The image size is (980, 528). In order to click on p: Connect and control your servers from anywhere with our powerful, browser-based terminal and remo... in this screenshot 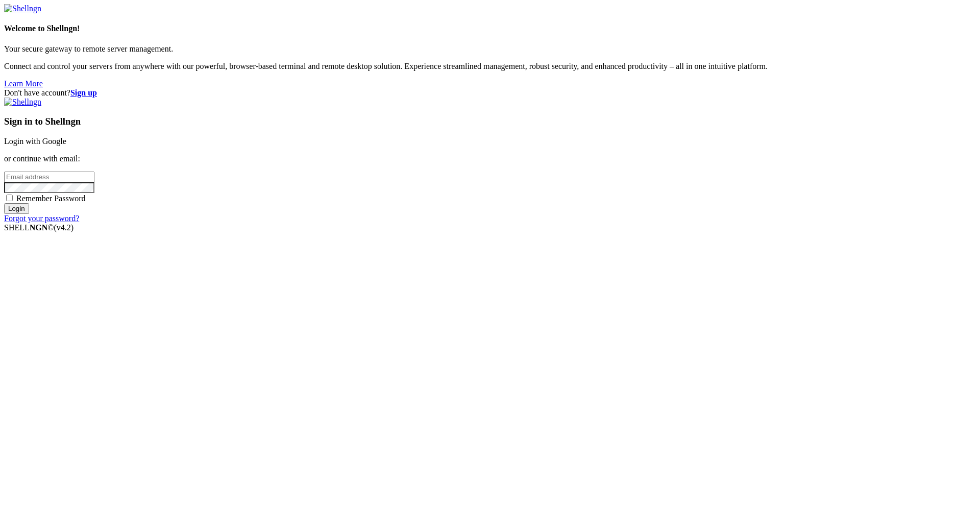, I will do `click(490, 67)`.